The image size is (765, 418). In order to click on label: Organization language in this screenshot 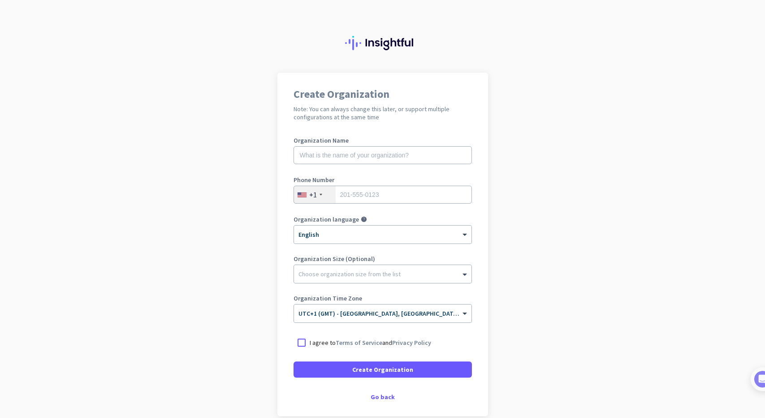, I will do `click(326, 219)`.